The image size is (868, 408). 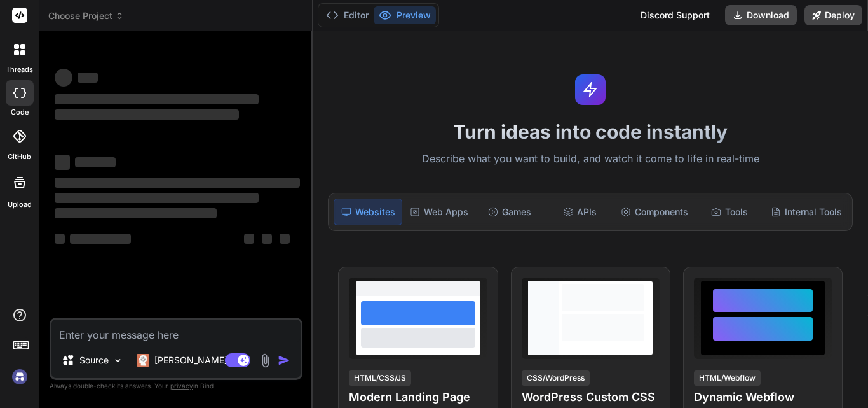 What do you see at coordinates (86, 16) in the screenshot?
I see `span: Choose Project` at bounding box center [86, 16].